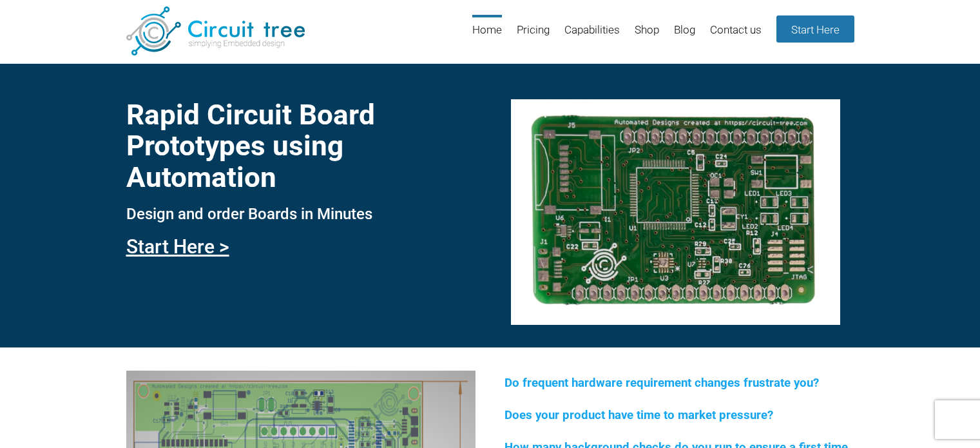  Describe the element at coordinates (684, 35) in the screenshot. I see `a: Blog` at that location.